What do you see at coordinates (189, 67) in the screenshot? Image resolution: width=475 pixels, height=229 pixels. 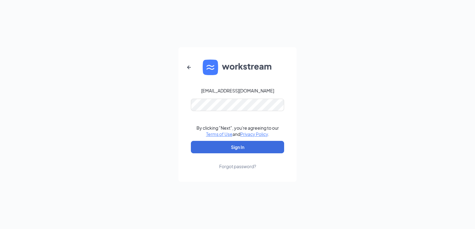 I see `svg: ArrowLeftNew` at bounding box center [189, 67].